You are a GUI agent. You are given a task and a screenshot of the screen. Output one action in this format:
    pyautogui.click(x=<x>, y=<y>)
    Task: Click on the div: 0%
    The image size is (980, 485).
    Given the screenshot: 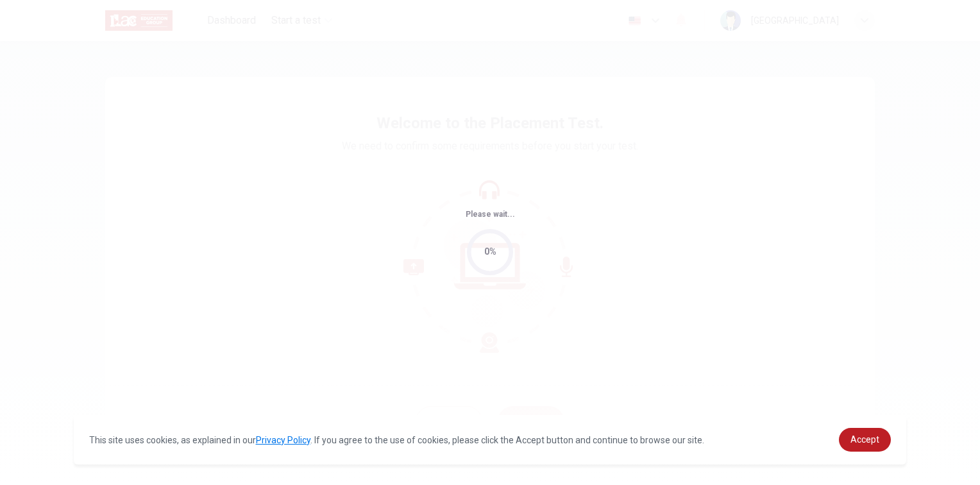 What is the action you would take?
    pyautogui.click(x=490, y=252)
    